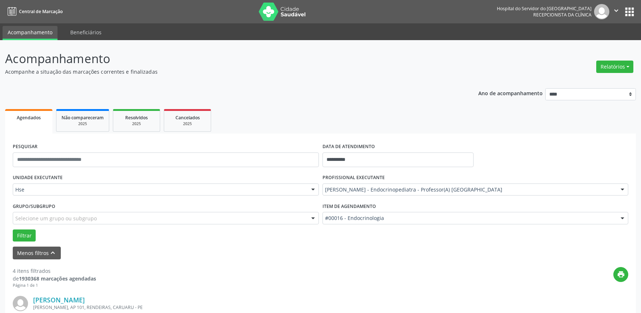 The width and height of the screenshot is (641, 313). Describe the element at coordinates (29, 117) in the screenshot. I see `span: Agendados` at that location.